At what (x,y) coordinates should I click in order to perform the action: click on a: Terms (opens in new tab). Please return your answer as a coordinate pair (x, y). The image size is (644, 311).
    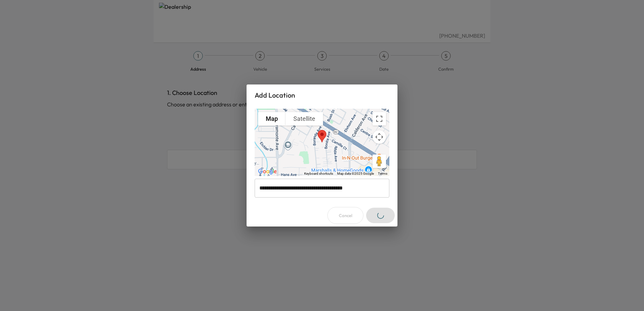
    Looking at the image, I should click on (383, 173).